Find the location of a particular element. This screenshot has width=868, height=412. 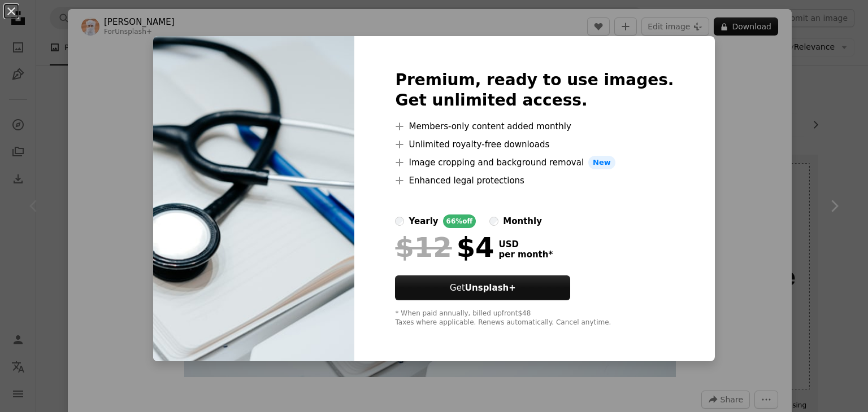

button: GetUnsplash+ is located at coordinates (482, 288).